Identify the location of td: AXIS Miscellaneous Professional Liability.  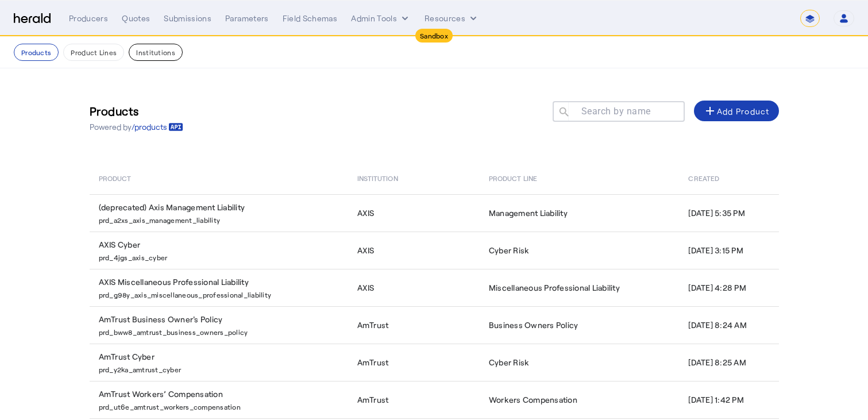
(219, 288).